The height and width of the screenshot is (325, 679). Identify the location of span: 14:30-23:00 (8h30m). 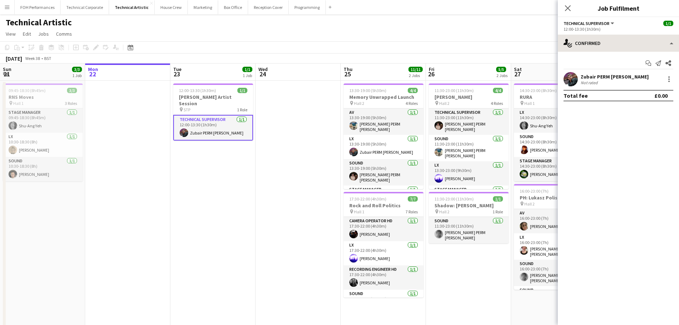
(538, 90).